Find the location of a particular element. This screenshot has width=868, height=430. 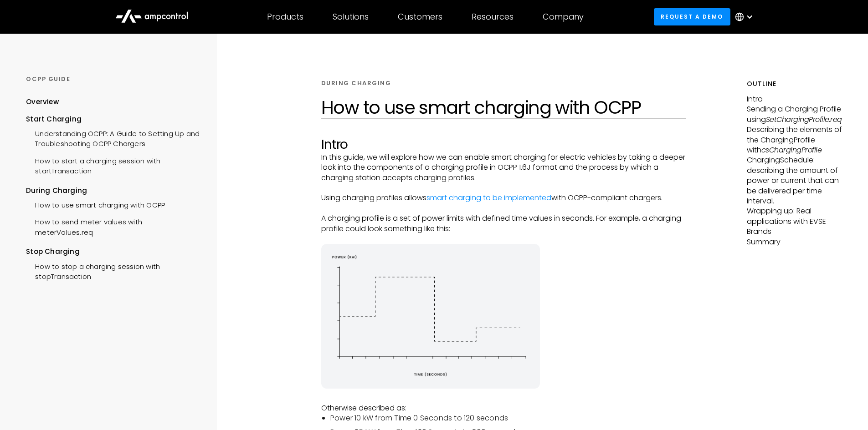

div: During Charging is located at coordinates (113, 191).